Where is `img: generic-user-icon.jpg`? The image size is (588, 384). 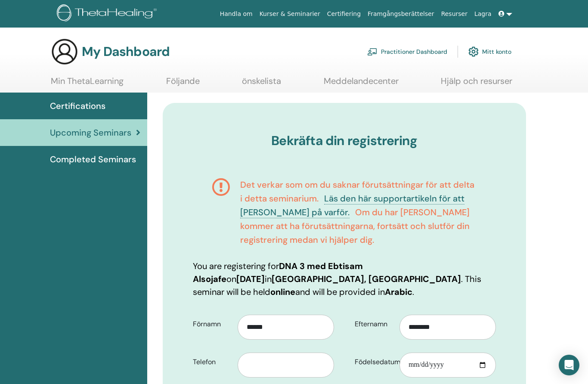 img: generic-user-icon.jpg is located at coordinates (64, 52).